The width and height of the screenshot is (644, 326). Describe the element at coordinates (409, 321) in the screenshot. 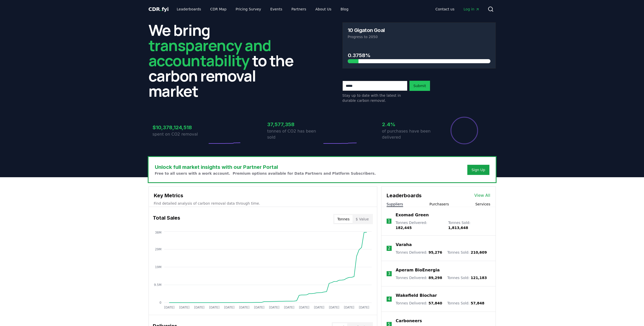

I see `p: Carboneers` at that location.